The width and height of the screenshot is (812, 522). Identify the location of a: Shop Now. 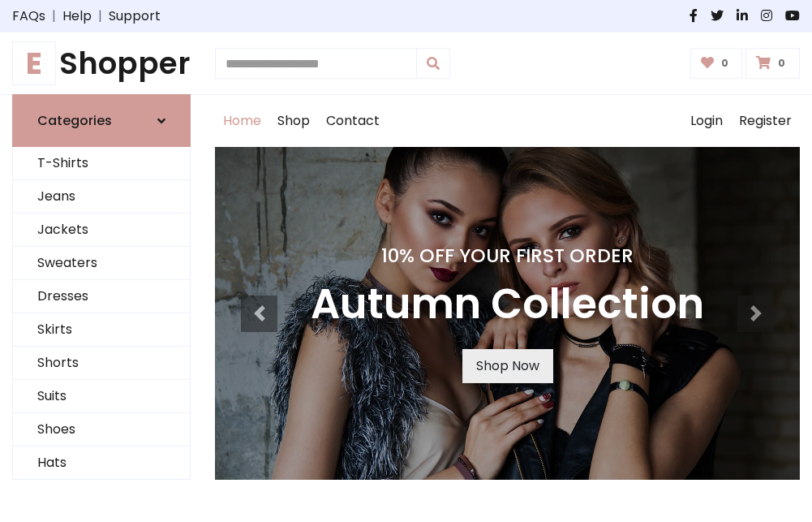
(508, 366).